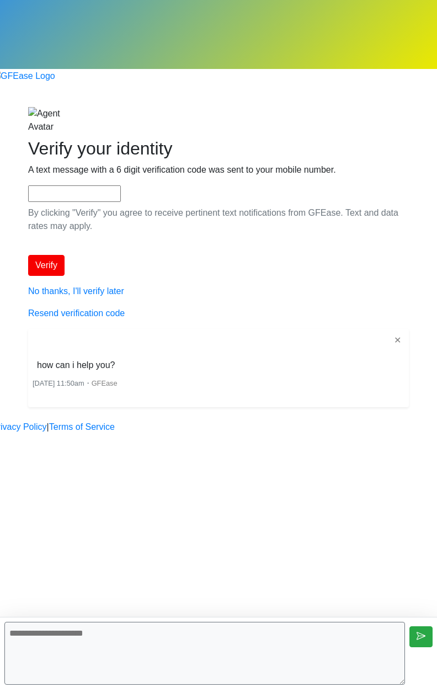 This screenshot has height=698, width=437. What do you see at coordinates (82, 427) in the screenshot?
I see `a: Terms of Service` at bounding box center [82, 427].